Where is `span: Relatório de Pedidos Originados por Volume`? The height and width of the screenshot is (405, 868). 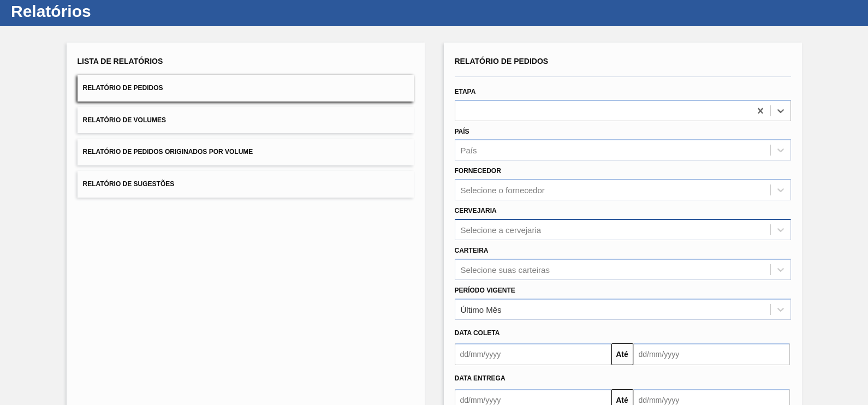
span: Relatório de Pedidos Originados por Volume is located at coordinates (168, 152).